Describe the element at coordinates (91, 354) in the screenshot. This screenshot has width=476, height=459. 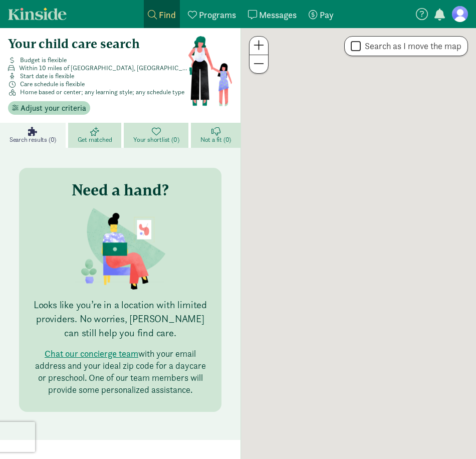
I see `button: Chat our concierge team` at that location.